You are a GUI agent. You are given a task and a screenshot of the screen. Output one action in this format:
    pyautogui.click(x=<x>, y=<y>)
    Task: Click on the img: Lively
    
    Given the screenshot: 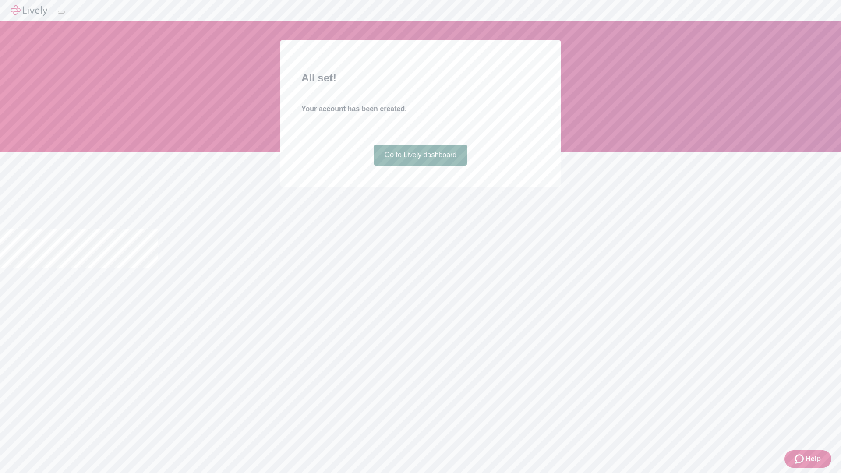 What is the action you would take?
    pyautogui.click(x=29, y=11)
    